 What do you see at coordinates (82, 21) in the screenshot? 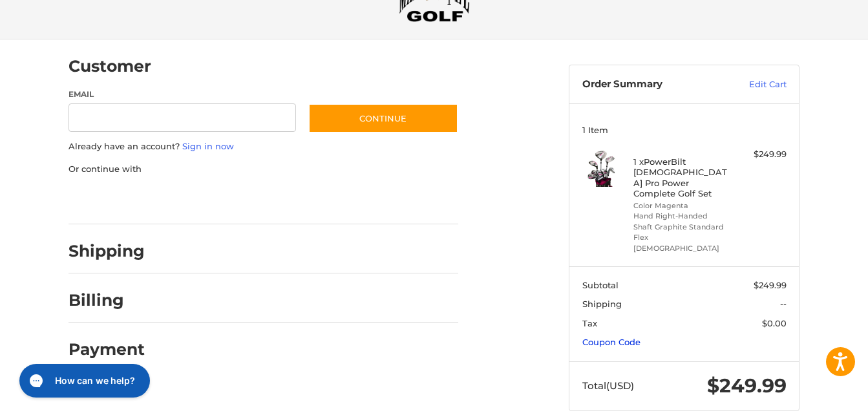
I see `h1: How can we help?` at bounding box center [82, 21].